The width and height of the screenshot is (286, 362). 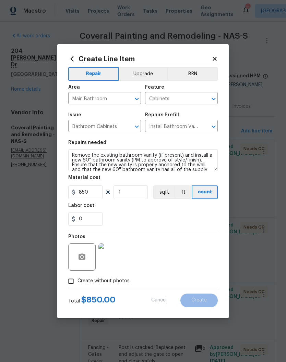 What do you see at coordinates (199, 300) in the screenshot?
I see `span: Create` at bounding box center [199, 300].